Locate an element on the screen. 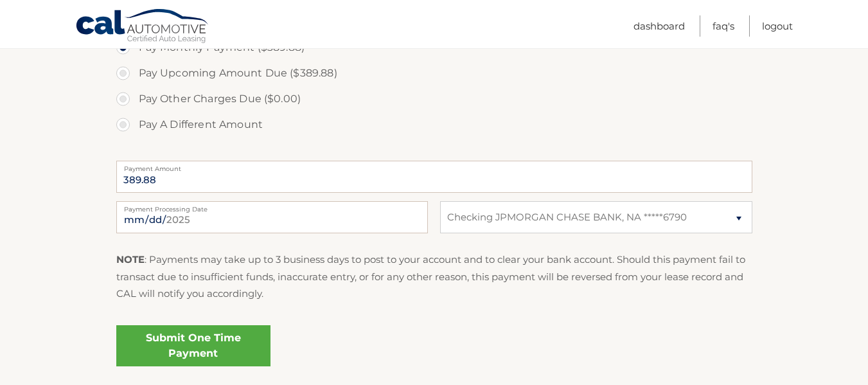 This screenshot has width=868, height=385. label: Pay Upcoming Amount Due ($389.88) is located at coordinates (434, 73).